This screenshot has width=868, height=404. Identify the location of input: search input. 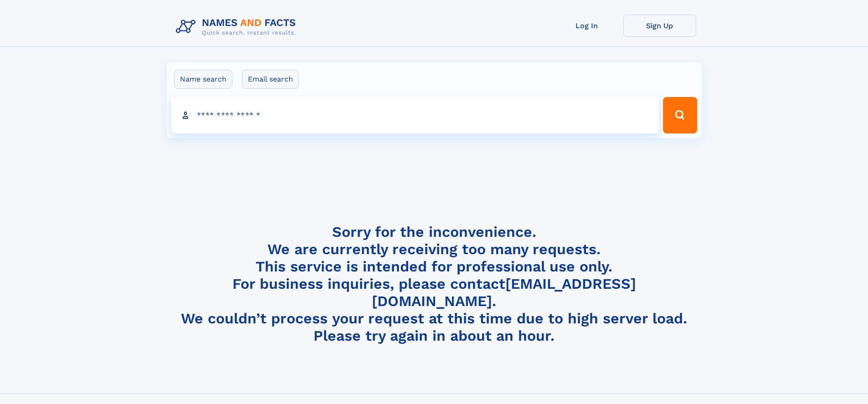
(415, 115).